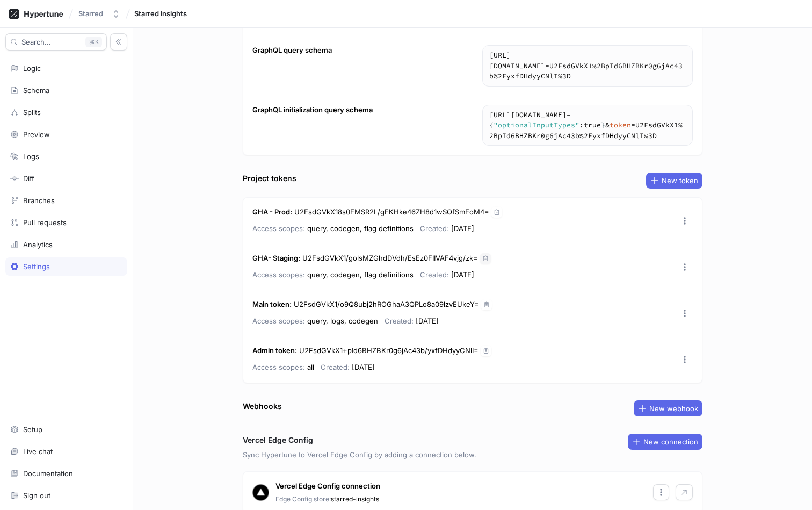  I want to click on span: U2FsdGVkX1/golsMZGhdDVdh/EsEz0FIIVAF4vjg/zk=, so click(390, 258).